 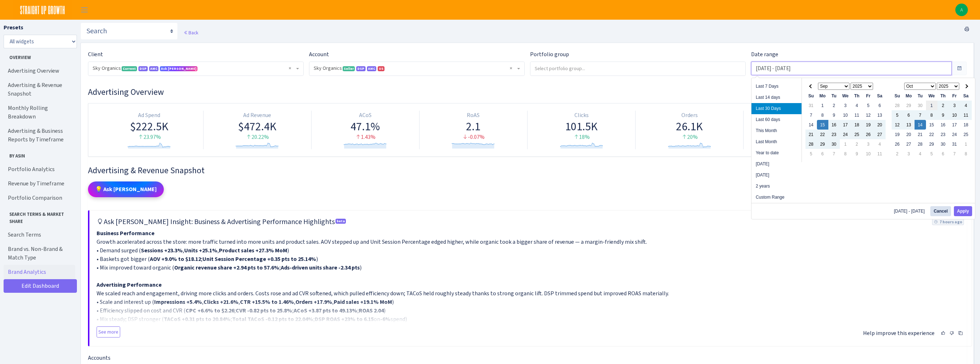 I want to click on li: 2 years, so click(x=776, y=186).